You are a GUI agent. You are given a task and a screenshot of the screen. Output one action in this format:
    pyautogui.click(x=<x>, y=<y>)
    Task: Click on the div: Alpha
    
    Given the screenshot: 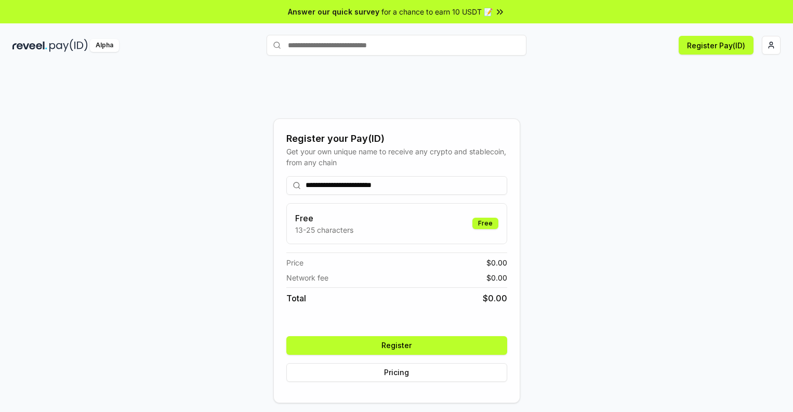 What is the action you would take?
    pyautogui.click(x=104, y=45)
    